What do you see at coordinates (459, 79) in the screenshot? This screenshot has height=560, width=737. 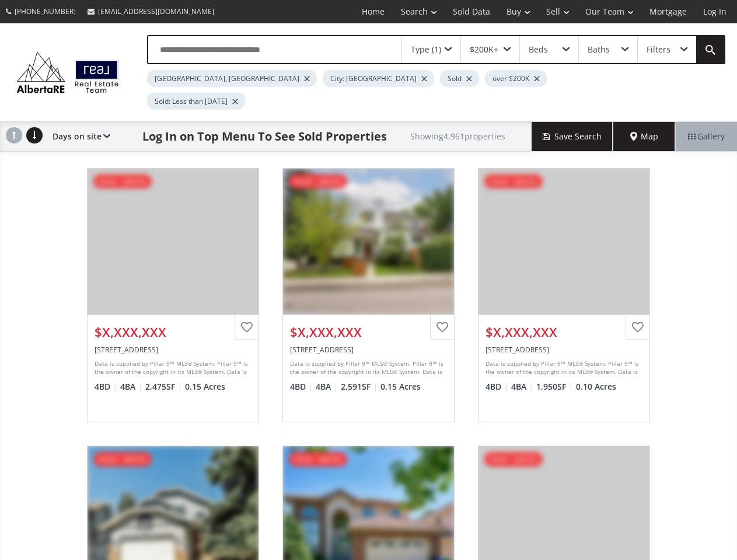 I see `div: Sold` at bounding box center [459, 79].